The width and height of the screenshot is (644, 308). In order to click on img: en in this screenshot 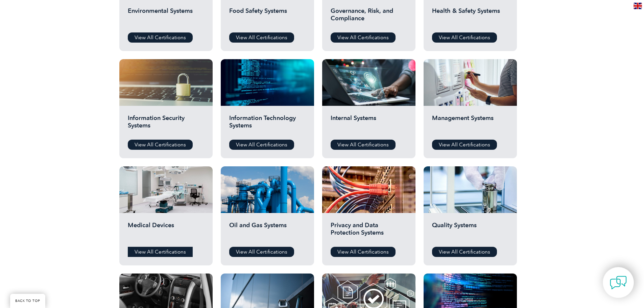, I will do `click(638, 6)`.